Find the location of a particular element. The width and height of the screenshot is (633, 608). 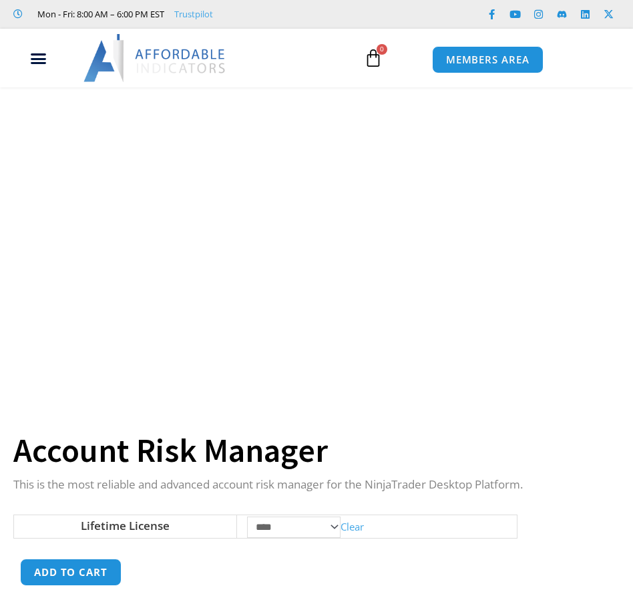

p: This is the most reliable and advanced account risk manager for the NinjaTrader Desktop Platform. is located at coordinates (310, 485).